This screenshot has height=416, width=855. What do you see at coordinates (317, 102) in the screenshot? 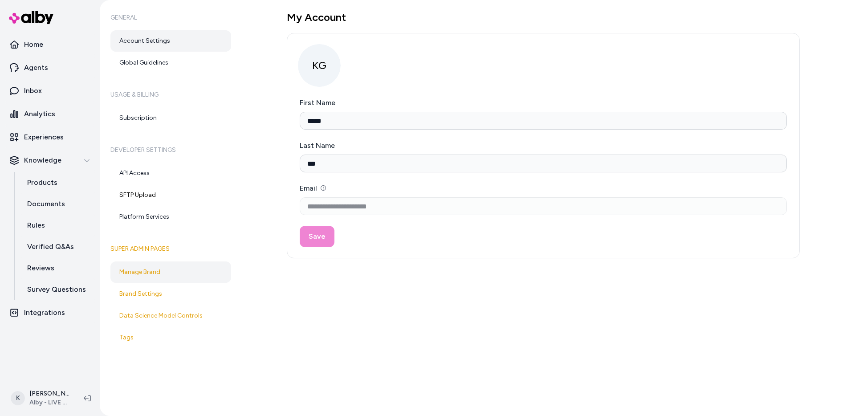
I see `label: First Name` at bounding box center [317, 102].